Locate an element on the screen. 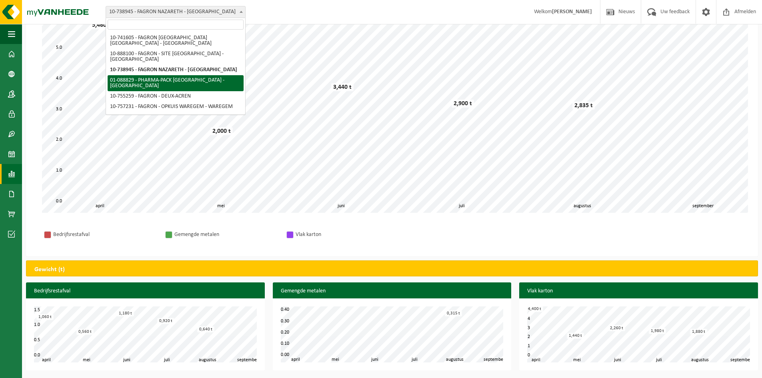 This screenshot has width=762, height=378. div: 0,315 t is located at coordinates (453, 313).